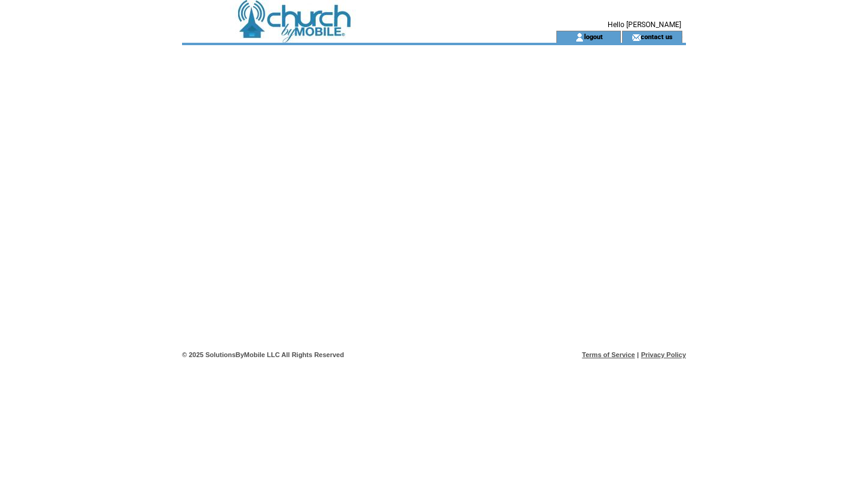  What do you see at coordinates (657, 36) in the screenshot?
I see `a: contact us` at bounding box center [657, 36].